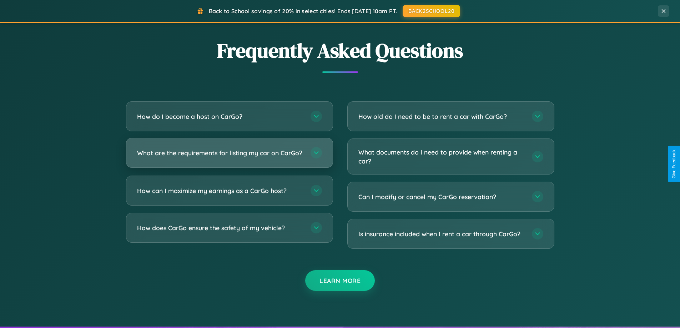 The image size is (680, 328). What do you see at coordinates (442, 116) in the screenshot?
I see `h3: How old do I need to be to rent a car with CarGo?` at bounding box center [442, 116].